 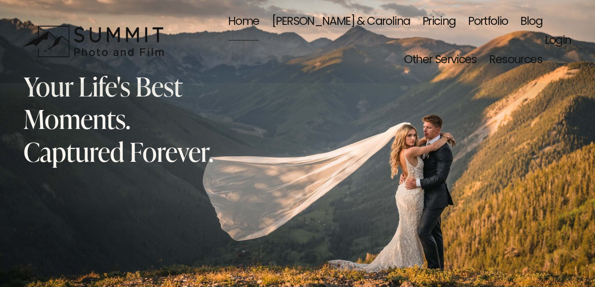 I want to click on a: Login, so click(x=558, y=41).